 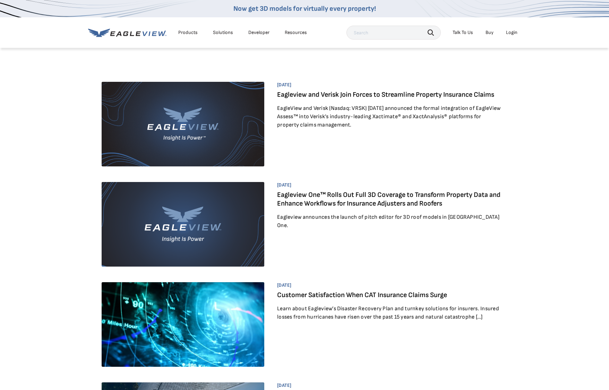 What do you see at coordinates (188, 33) in the screenshot?
I see `div: Products` at bounding box center [188, 33].